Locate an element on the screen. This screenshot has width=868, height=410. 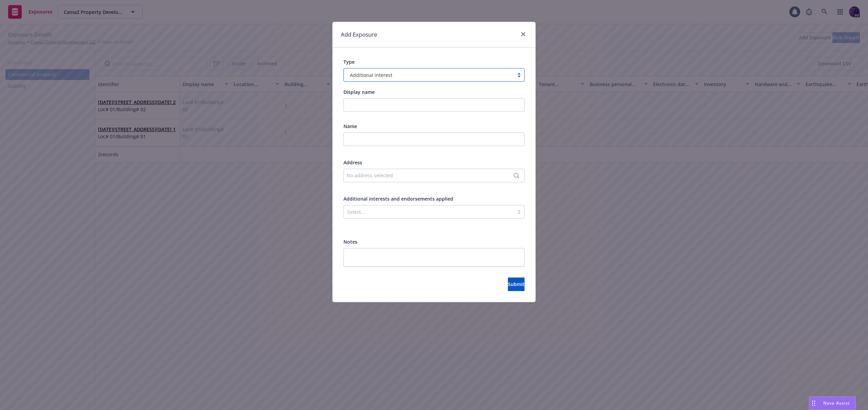
button: No address selected is located at coordinates (434, 176).